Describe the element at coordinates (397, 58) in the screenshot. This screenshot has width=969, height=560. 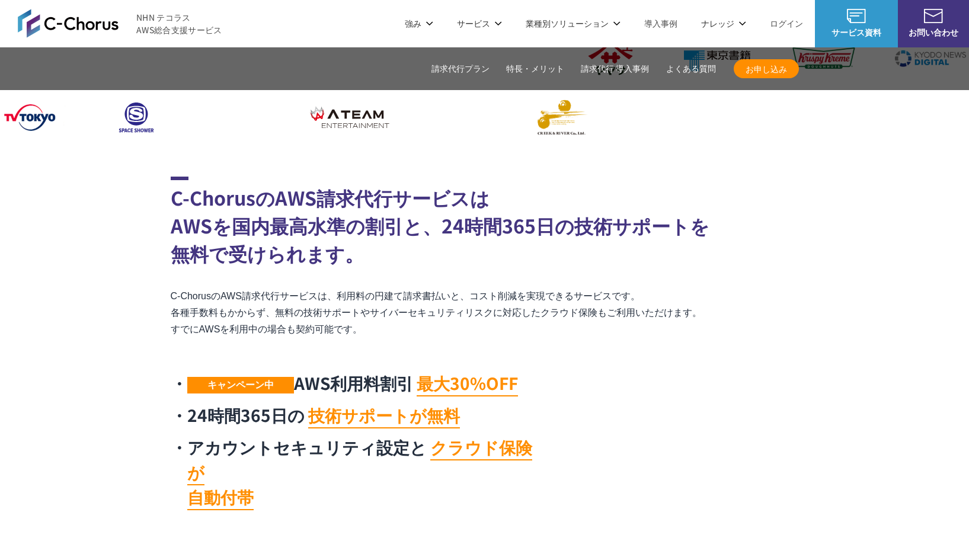
I see `img: フジモトHD` at that location.